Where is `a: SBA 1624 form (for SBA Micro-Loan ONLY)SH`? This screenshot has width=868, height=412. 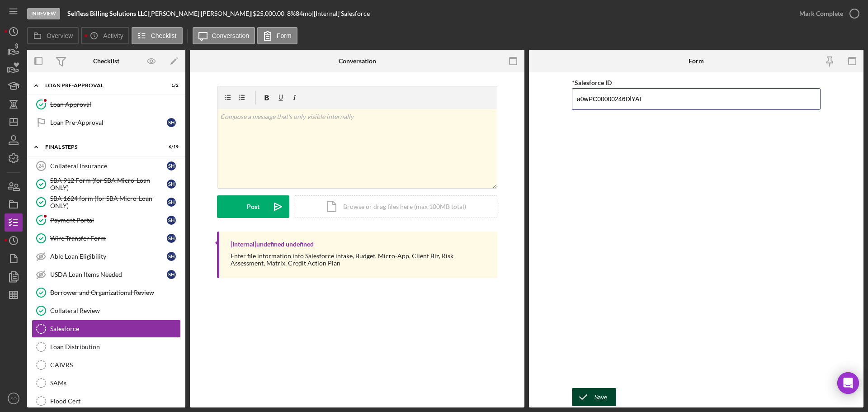 a: SBA 1624 form (for SBA Micro-Loan ONLY)SH is located at coordinates (106, 202).